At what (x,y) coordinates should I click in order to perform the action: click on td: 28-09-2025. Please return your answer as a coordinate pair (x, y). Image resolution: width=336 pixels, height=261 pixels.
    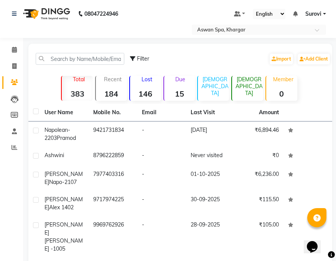
    Looking at the image, I should click on (210, 237).